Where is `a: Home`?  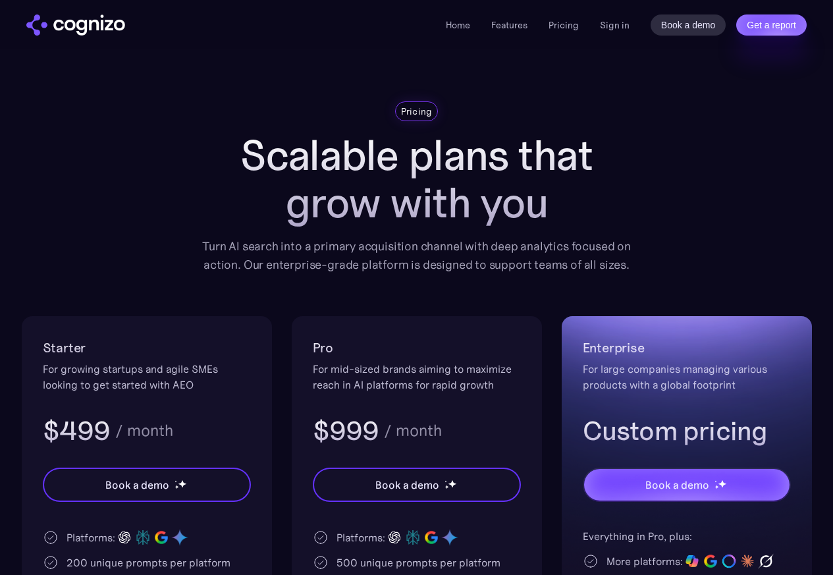 a: Home is located at coordinates (457, 25).